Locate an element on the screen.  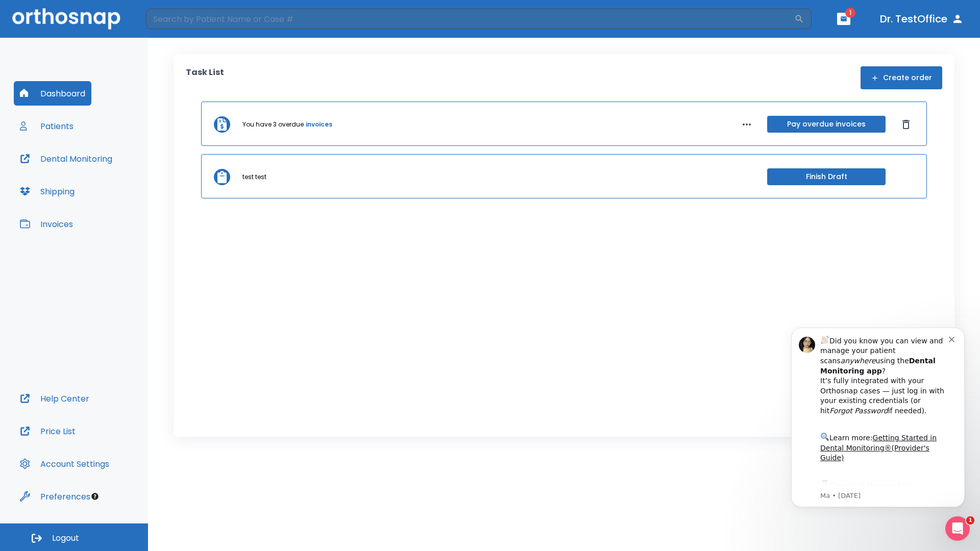
a: invoices is located at coordinates (319, 124).